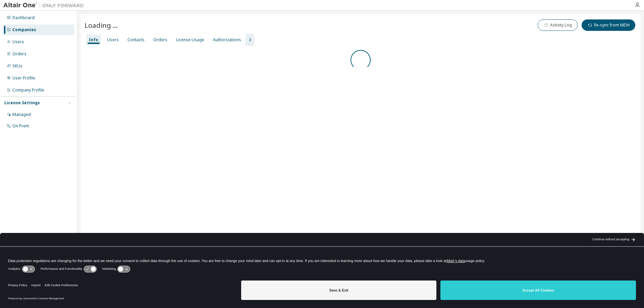 The image size is (644, 308). I want to click on div: On Prem, so click(21, 126).